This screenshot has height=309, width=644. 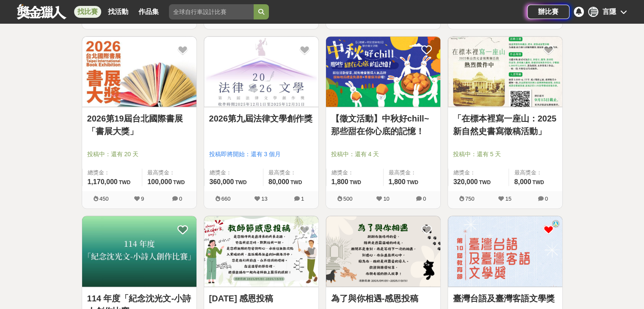 I want to click on span: 660, so click(x=226, y=198).